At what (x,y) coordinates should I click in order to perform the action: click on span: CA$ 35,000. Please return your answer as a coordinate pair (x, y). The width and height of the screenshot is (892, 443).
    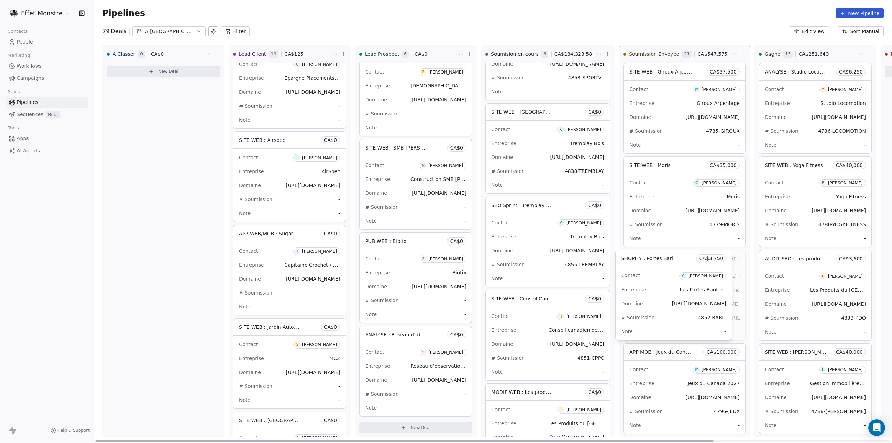
    Looking at the image, I should click on (723, 165).